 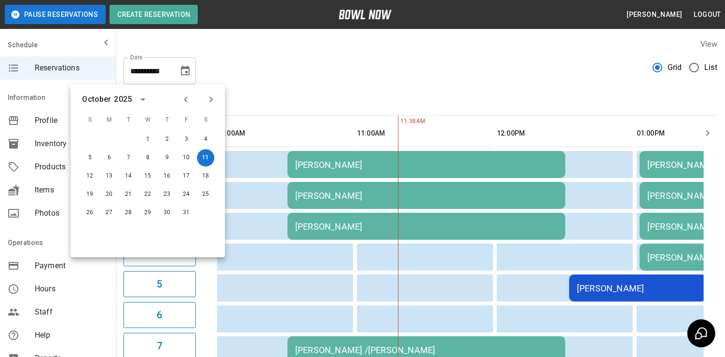 I want to click on div: 2025, so click(x=123, y=99).